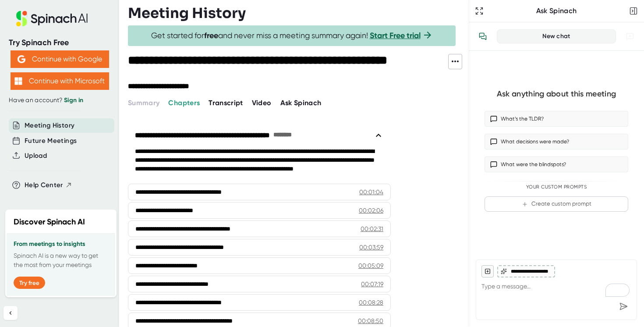 This screenshot has height=327, width=644. What do you see at coordinates (211, 36) in the screenshot?
I see `b: free` at bounding box center [211, 36].